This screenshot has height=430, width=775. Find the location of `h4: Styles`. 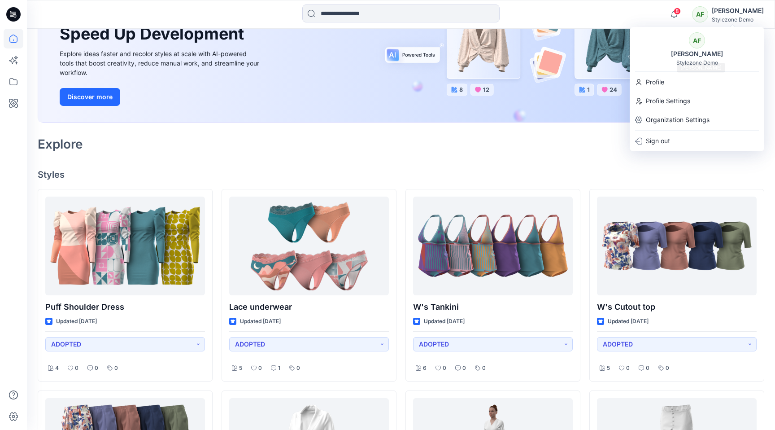

h4: Styles is located at coordinates (401, 175).